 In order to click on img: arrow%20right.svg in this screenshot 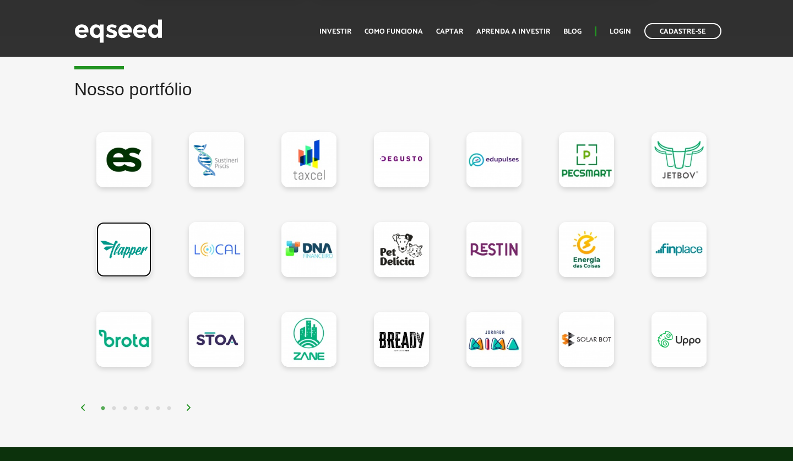, I will do `click(189, 408)`.